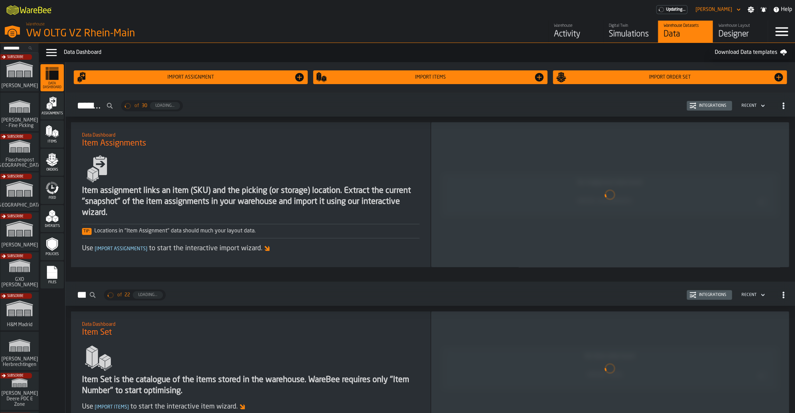  What do you see at coordinates (35, 24) in the screenshot?
I see `span: Warehouse` at bounding box center [35, 24].